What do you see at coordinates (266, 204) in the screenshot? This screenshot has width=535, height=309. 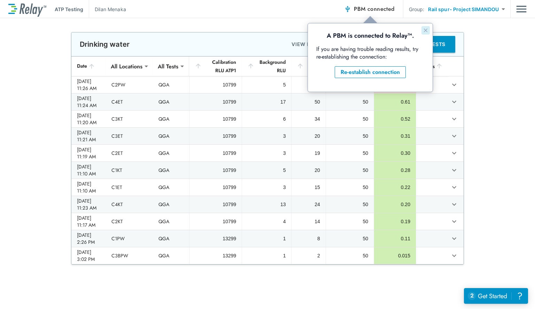 I see `div: 13` at bounding box center [266, 204].